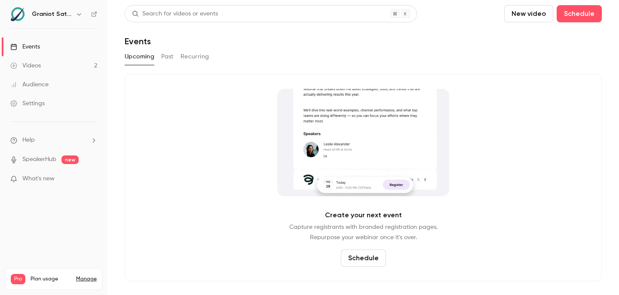 Image resolution: width=619 pixels, height=295 pixels. What do you see at coordinates (29, 85) in the screenshot?
I see `div: Audience` at bounding box center [29, 85].